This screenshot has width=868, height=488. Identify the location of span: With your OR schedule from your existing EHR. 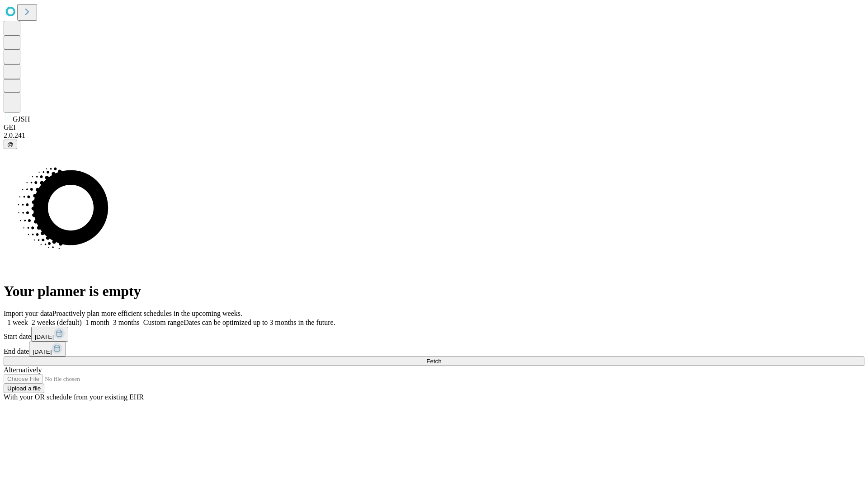
(74, 397).